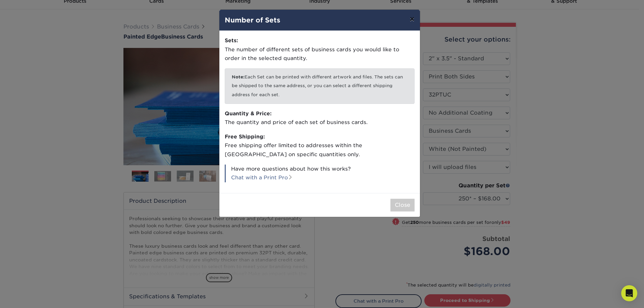  Describe the element at coordinates (320, 50) in the screenshot. I see `p: The number of different sets of business cards you would like to order in the selected quantity.` at that location.